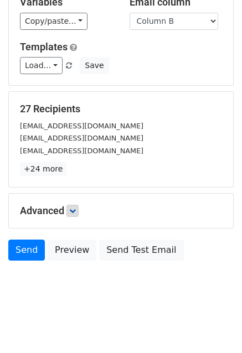 The height and width of the screenshot is (353, 242). What do you see at coordinates (214, 326) in the screenshot?
I see `div: Widget de chat` at bounding box center [214, 326].